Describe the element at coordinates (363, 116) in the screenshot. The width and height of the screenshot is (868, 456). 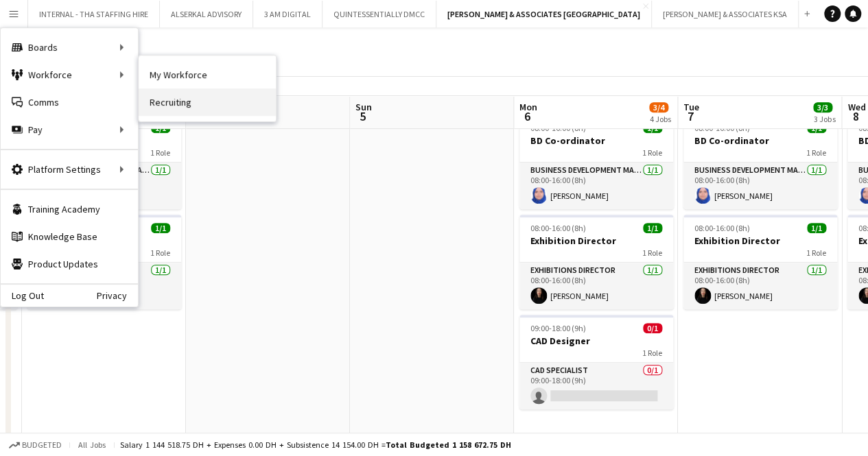
I see `span: 5` at that location.